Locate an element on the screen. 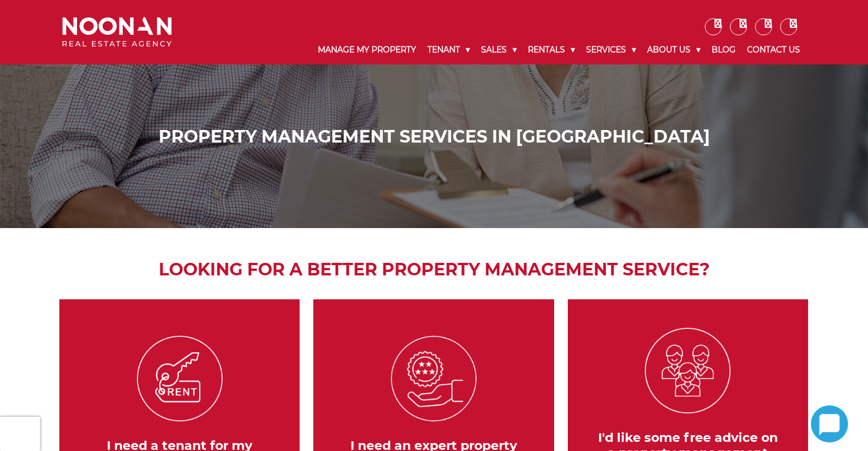  a: Tenant is located at coordinates (449, 49).